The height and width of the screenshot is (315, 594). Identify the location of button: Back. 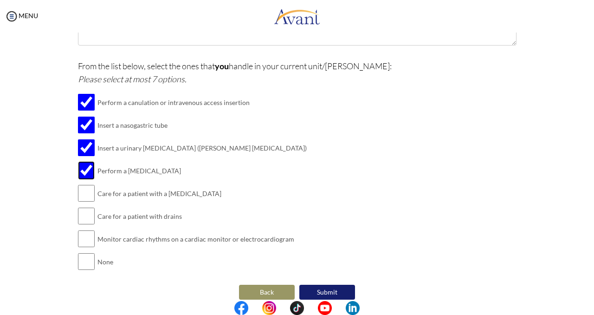
(267, 292).